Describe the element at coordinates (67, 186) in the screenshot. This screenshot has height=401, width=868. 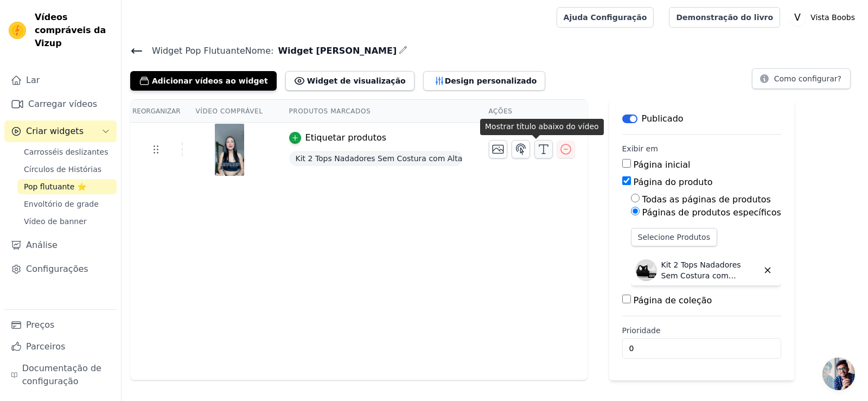
I see `a: Pop flutuante ⭐` at that location.